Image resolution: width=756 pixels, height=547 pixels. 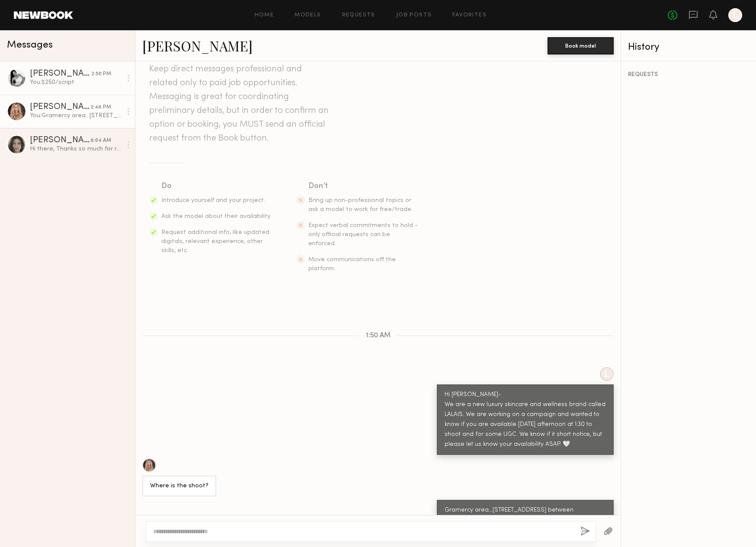 I want to click on div: Don’t, so click(x=364, y=186).